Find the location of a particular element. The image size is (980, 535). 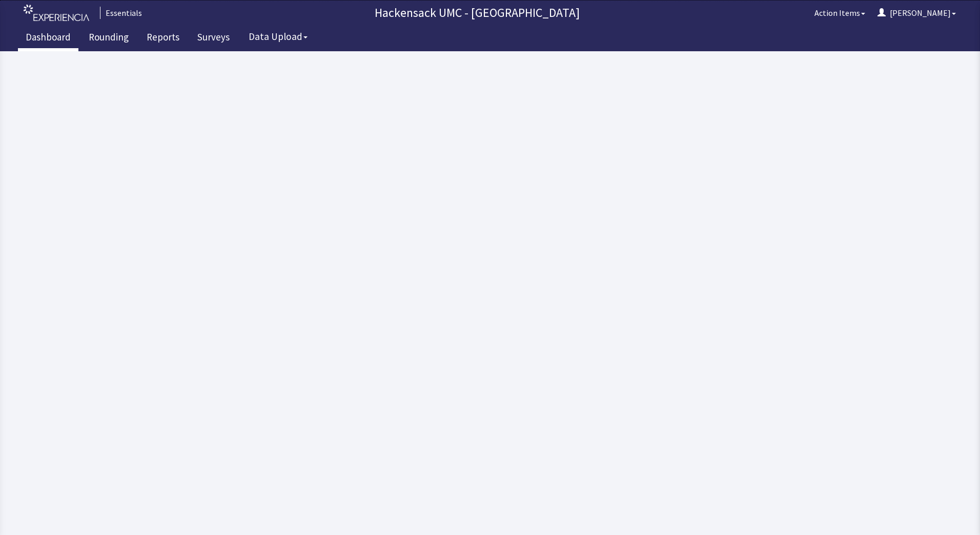

div: Essentials is located at coordinates (121, 13).